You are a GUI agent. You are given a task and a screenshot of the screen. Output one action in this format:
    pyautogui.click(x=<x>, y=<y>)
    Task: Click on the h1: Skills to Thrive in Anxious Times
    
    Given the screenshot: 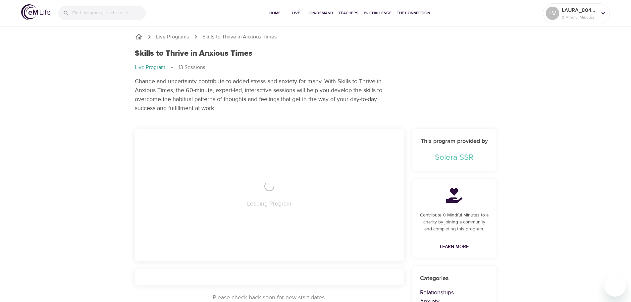 What is the action you would take?
    pyautogui.click(x=194, y=53)
    